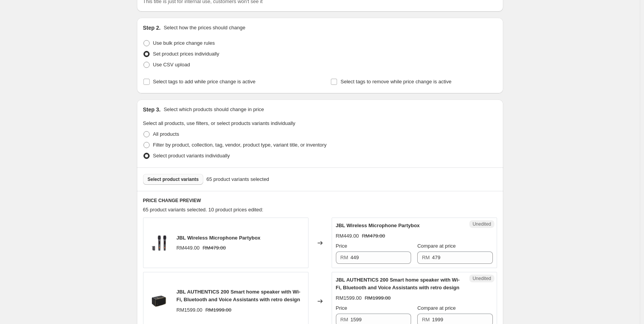  What do you see at coordinates (219, 123) in the screenshot?
I see `span: Select all products, use filters, or select products variants individually` at bounding box center [219, 123].